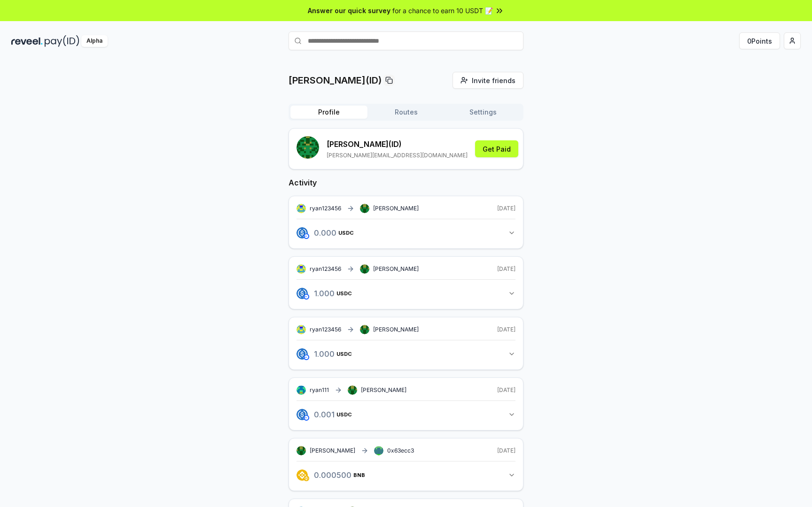 The image size is (812, 507). What do you see at coordinates (488, 81) in the screenshot?
I see `button: Invite friends` at bounding box center [488, 81].